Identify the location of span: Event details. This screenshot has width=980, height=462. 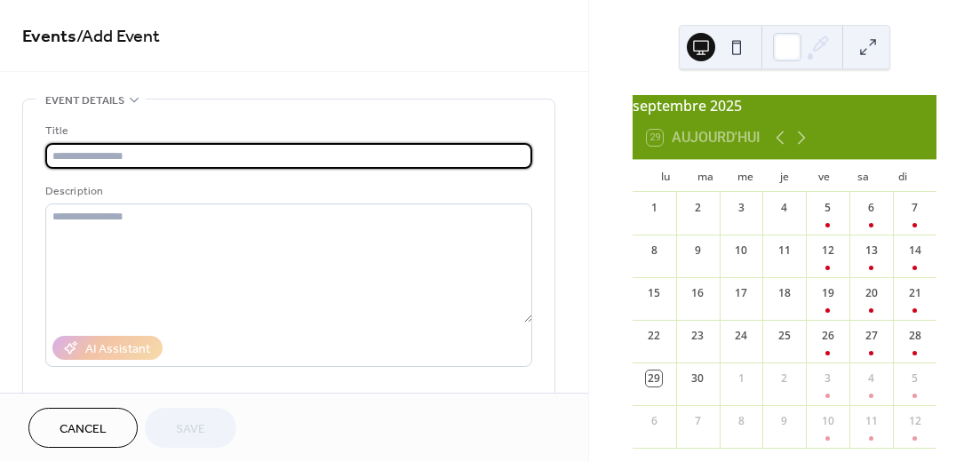
(84, 100).